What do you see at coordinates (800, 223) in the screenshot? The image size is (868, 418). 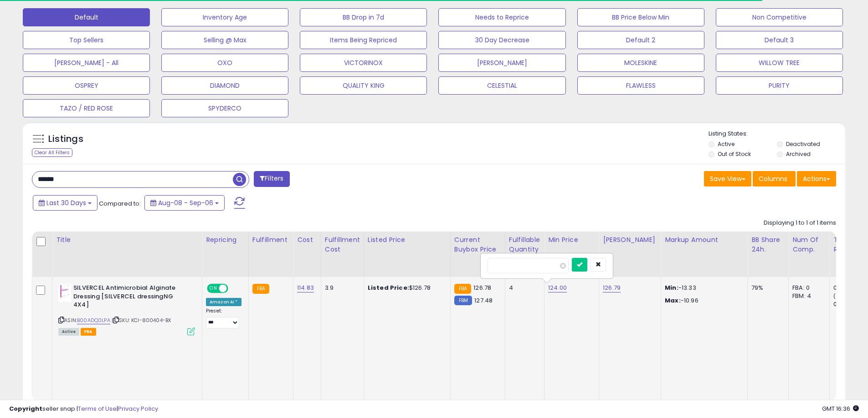 I see `div: Displaying 1 to 1 of 1 items` at bounding box center [800, 223].